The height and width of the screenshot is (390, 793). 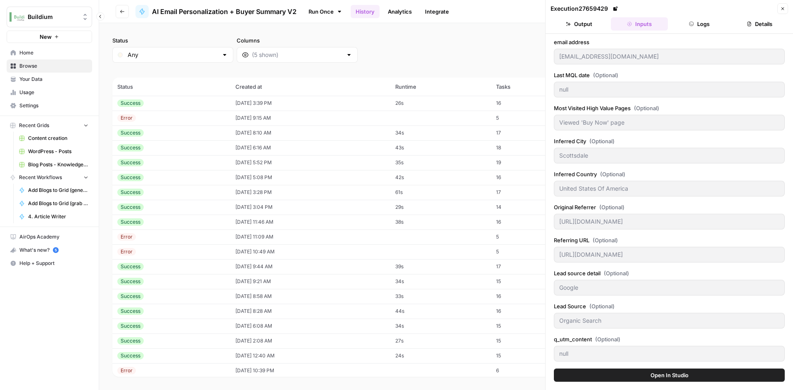 I want to click on label: Lead source detail, so click(x=669, y=273).